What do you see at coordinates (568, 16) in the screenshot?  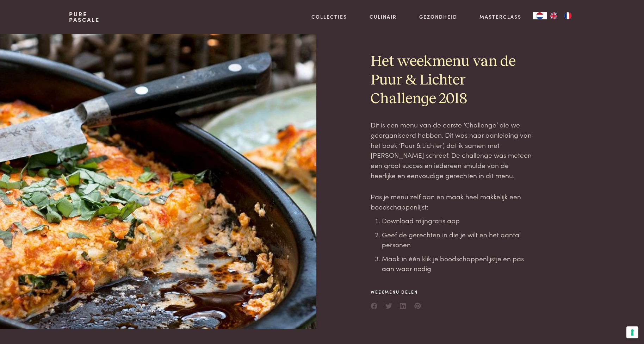 I see `a: FR` at bounding box center [568, 16].